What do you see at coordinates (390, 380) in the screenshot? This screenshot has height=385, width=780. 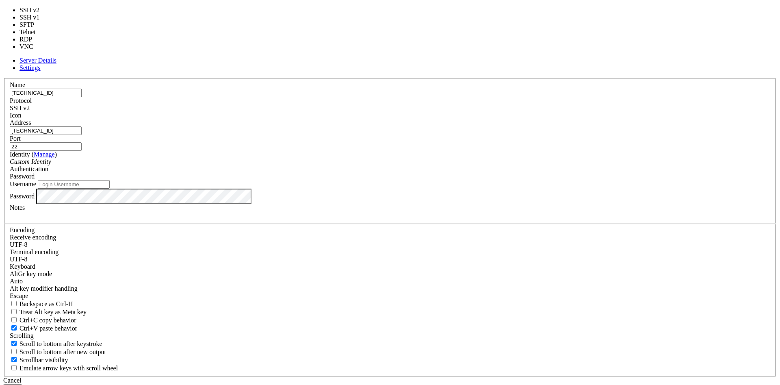 I see `div: Cancel` at bounding box center [390, 380].